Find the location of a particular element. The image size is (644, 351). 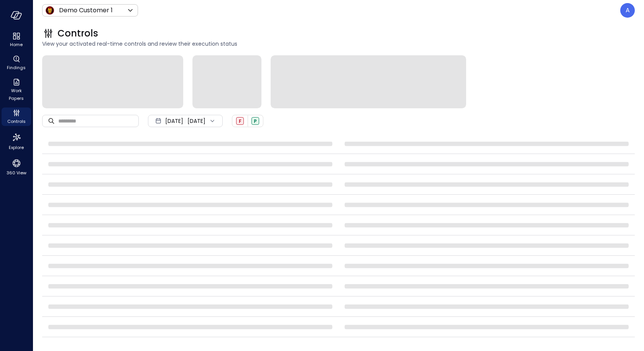

p: A is located at coordinates (628, 10).